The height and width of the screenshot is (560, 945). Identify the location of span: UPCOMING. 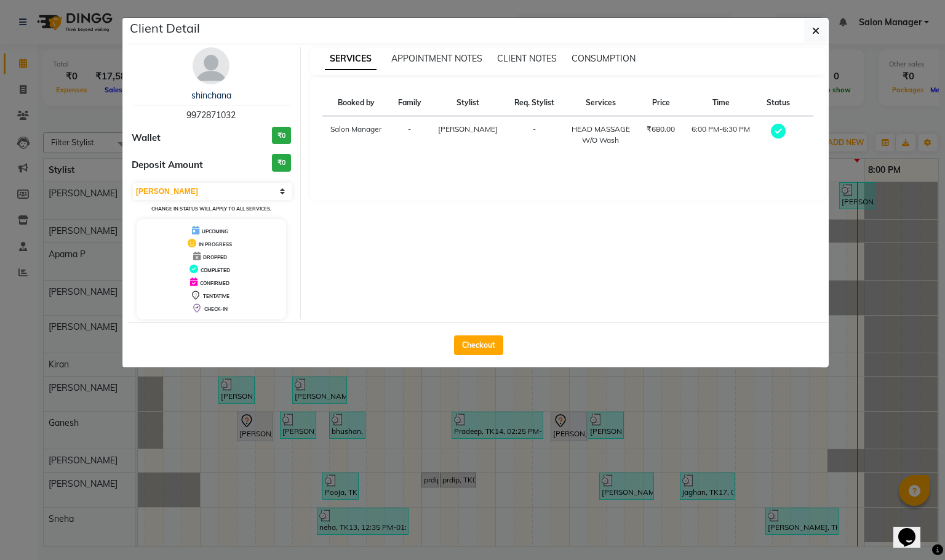
(215, 231).